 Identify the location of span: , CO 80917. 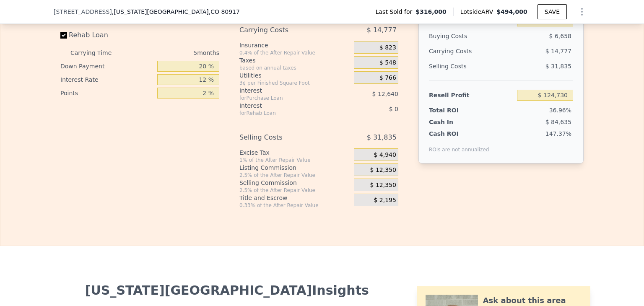
(224, 12).